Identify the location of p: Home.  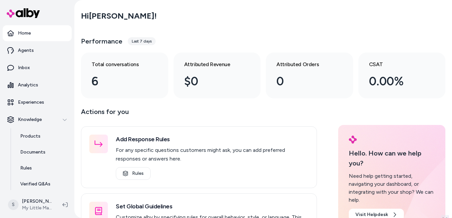
(24, 33).